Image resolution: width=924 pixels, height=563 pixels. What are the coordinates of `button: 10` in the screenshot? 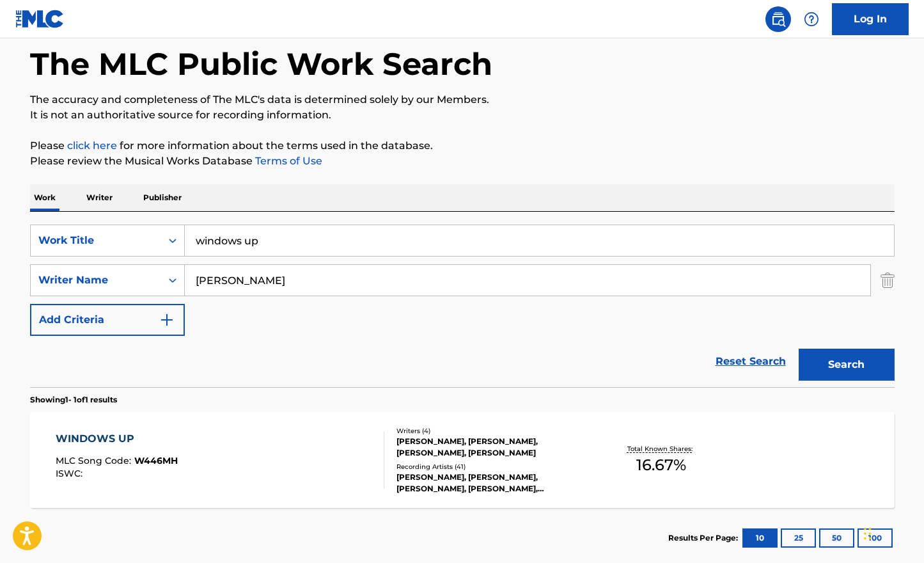 It's located at (760, 537).